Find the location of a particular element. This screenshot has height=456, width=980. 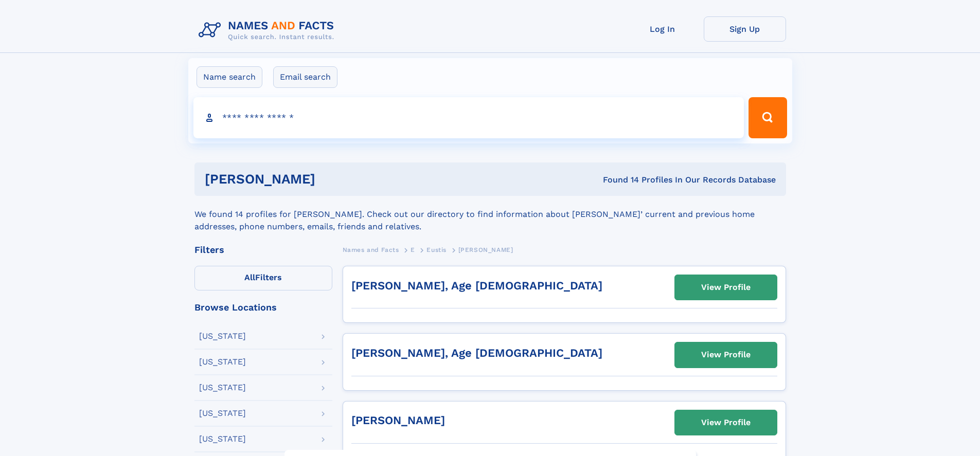

label: Name search is located at coordinates (229, 77).